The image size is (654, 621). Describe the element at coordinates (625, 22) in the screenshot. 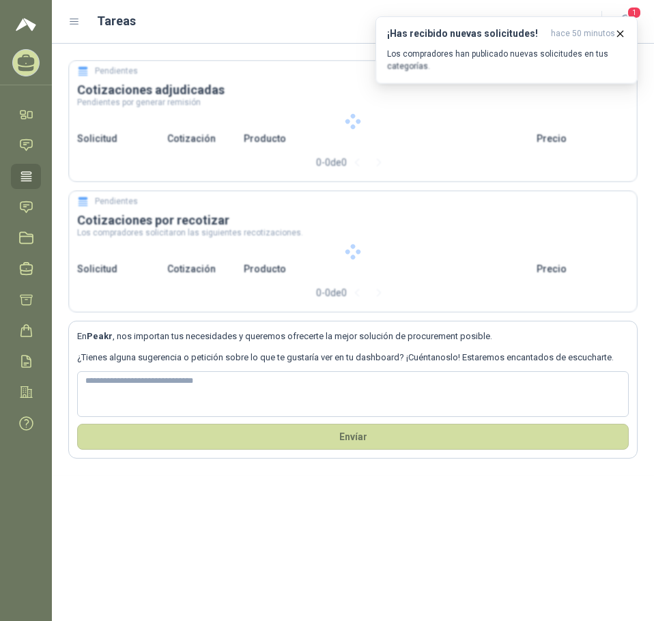

I see `button: 1` at that location.